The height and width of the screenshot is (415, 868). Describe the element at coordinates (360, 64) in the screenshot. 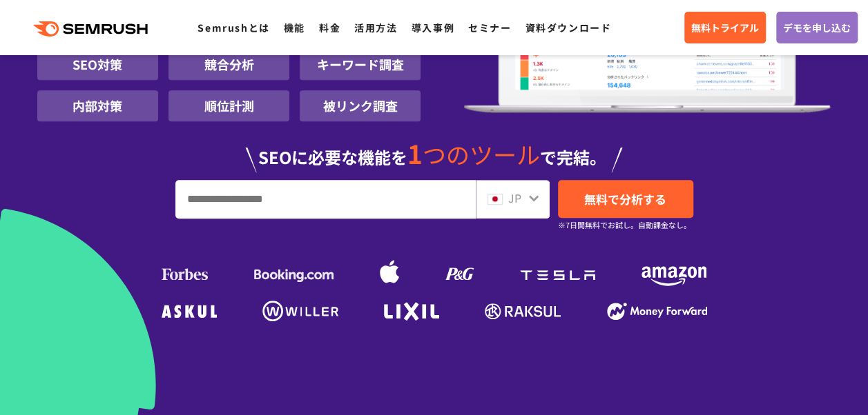

I see `li: キーワード調査` at that location.